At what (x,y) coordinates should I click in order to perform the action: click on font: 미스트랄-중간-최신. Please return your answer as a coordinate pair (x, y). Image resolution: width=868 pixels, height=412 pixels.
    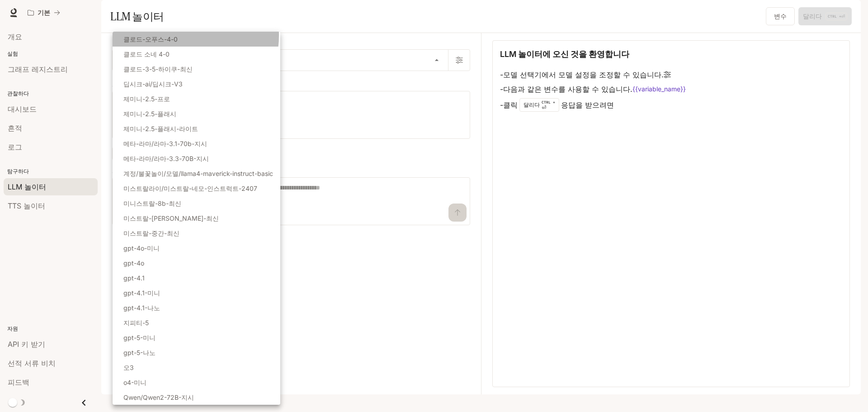
    Looking at the image, I should click on (151, 233).